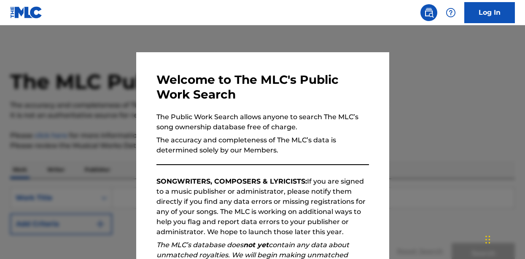 This screenshot has height=259, width=525. I want to click on div: Chat Widget, so click(504, 239).